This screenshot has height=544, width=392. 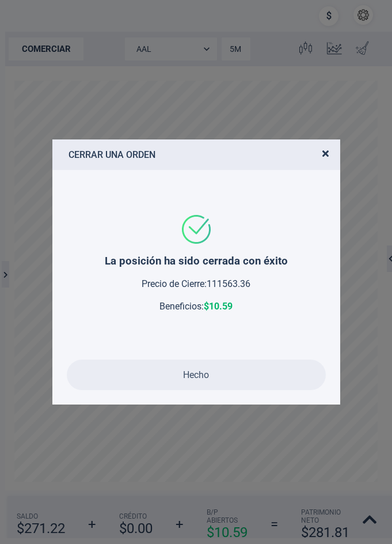 I want to click on button: Hecho, so click(x=197, y=374).